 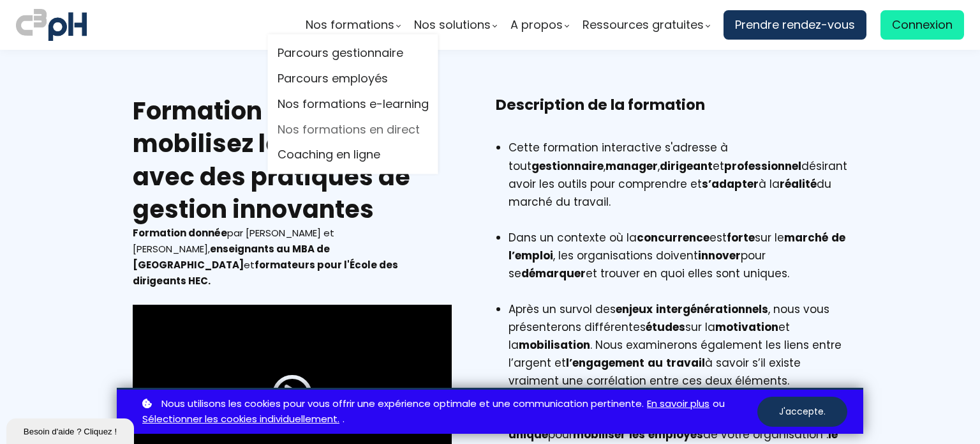 What do you see at coordinates (673, 237) in the screenshot?
I see `b: concurrence` at bounding box center [673, 237].